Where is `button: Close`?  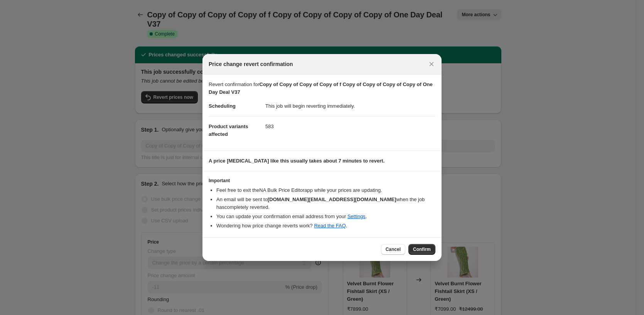 button: Close is located at coordinates (431, 64).